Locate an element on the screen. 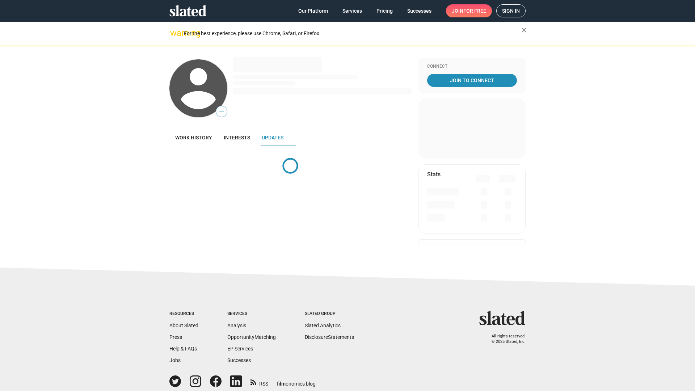 This screenshot has height=391, width=695. a: Jobs is located at coordinates (175, 360).